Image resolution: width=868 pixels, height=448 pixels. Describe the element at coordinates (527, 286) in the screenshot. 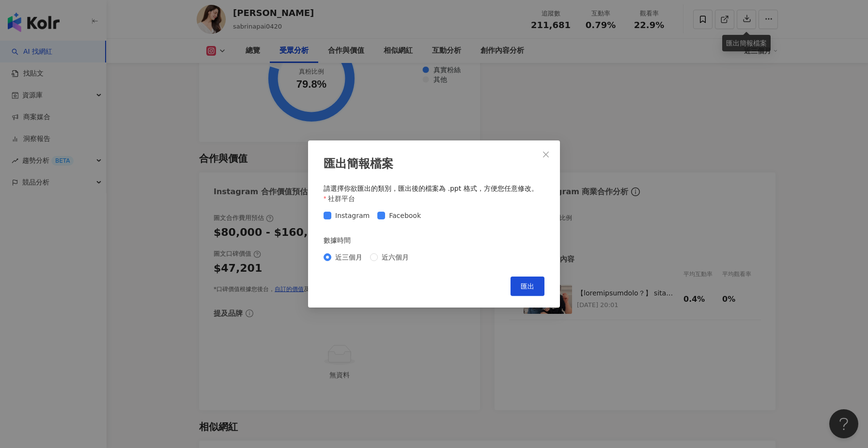

I see `button: 匯出` at that location.